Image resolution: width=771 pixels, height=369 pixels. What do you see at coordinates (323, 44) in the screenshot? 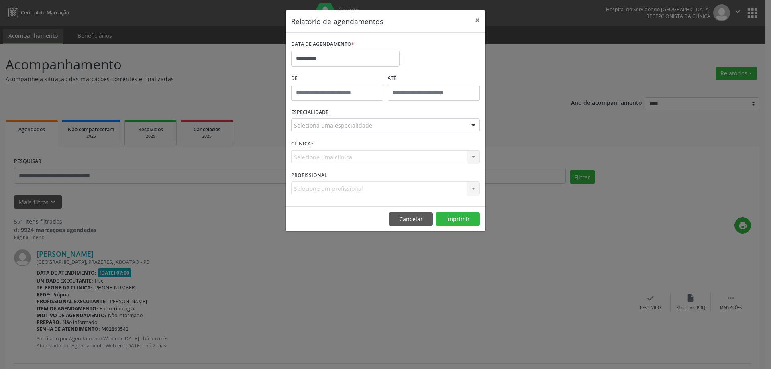
I see `label: DATA DE AGENDAMENTO` at bounding box center [323, 44].